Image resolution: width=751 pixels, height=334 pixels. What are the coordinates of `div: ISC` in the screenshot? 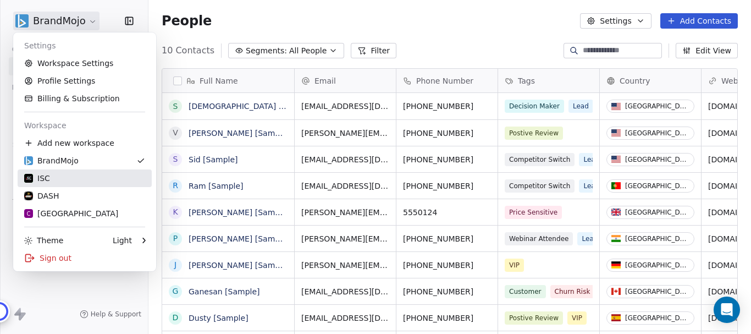 It's located at (37, 178).